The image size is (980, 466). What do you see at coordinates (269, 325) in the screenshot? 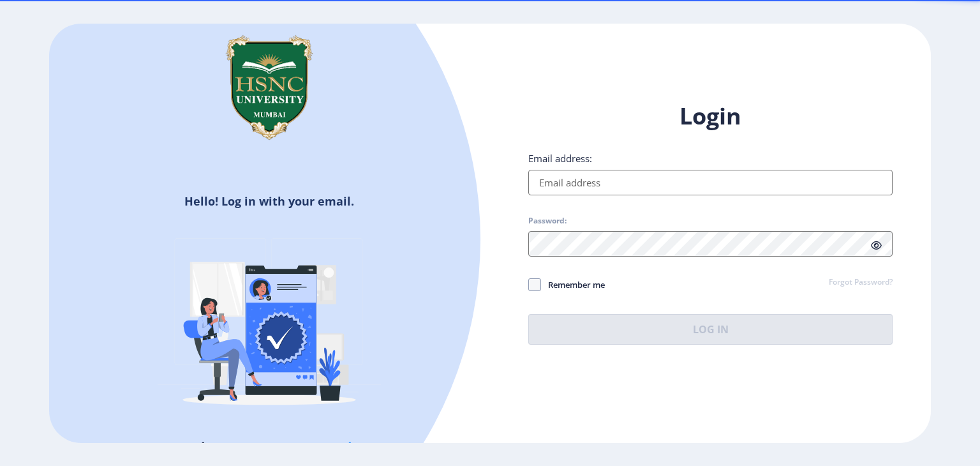
I see `img: Verified-rafiki.svg` at bounding box center [269, 325].